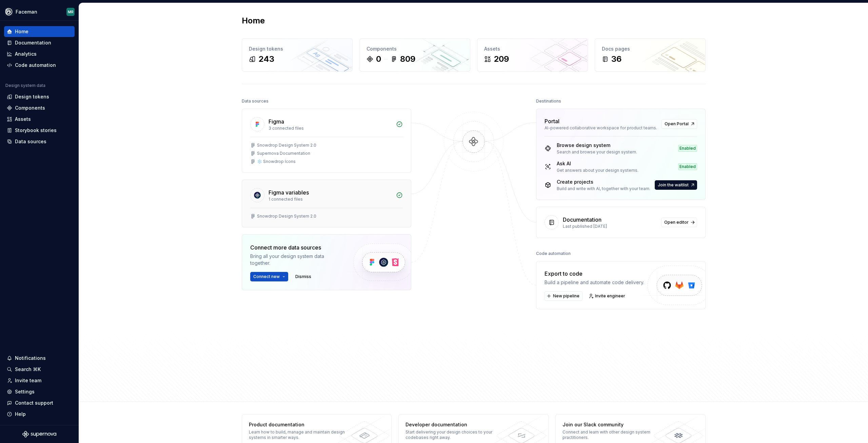  I want to click on div: MR, so click(71, 12).